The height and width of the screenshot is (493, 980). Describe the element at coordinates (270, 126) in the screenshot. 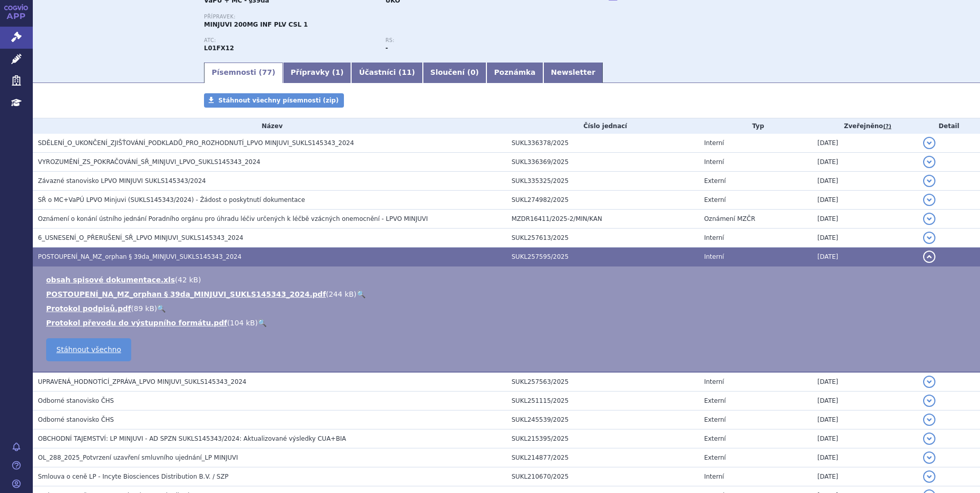

I see `th: Název` at that location.